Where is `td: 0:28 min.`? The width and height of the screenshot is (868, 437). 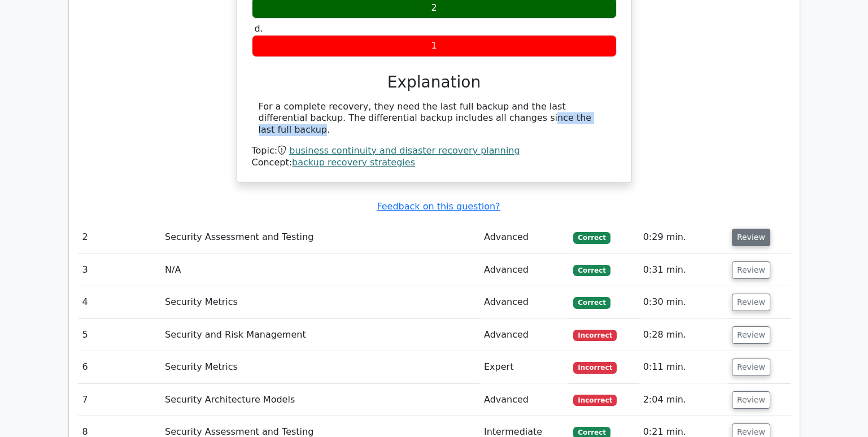
td: 0:28 min. is located at coordinates (683, 335).